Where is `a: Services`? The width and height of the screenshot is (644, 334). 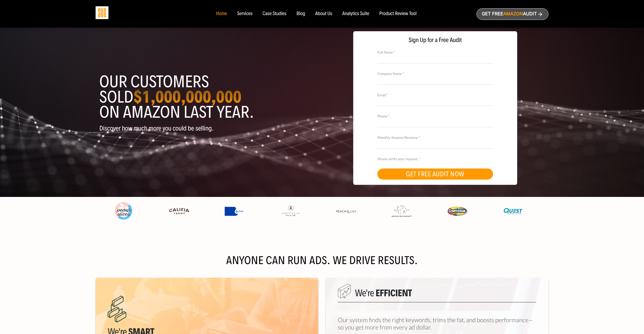 a: Services is located at coordinates (244, 14).